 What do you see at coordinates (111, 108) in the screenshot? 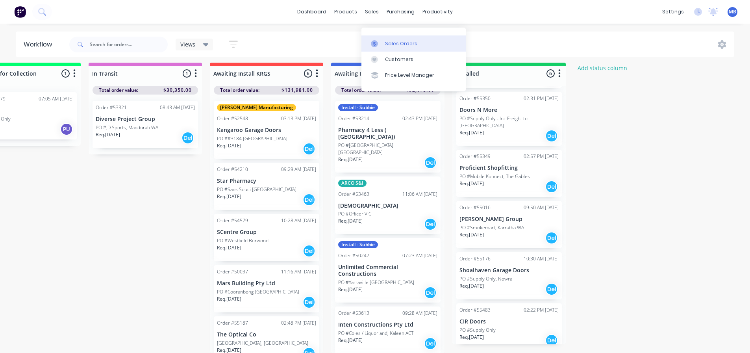
I see `div: Order #53321` at bounding box center [111, 108].